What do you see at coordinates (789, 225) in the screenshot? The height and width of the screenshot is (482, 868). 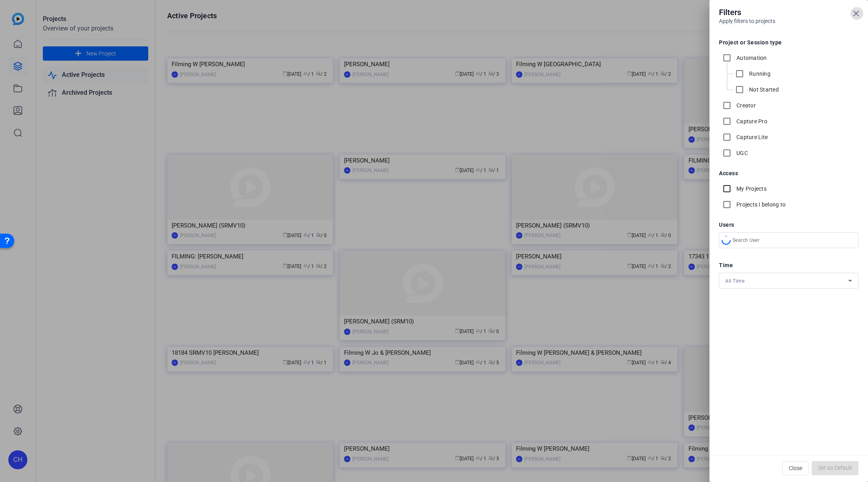 I see `h5: Users` at bounding box center [789, 225].